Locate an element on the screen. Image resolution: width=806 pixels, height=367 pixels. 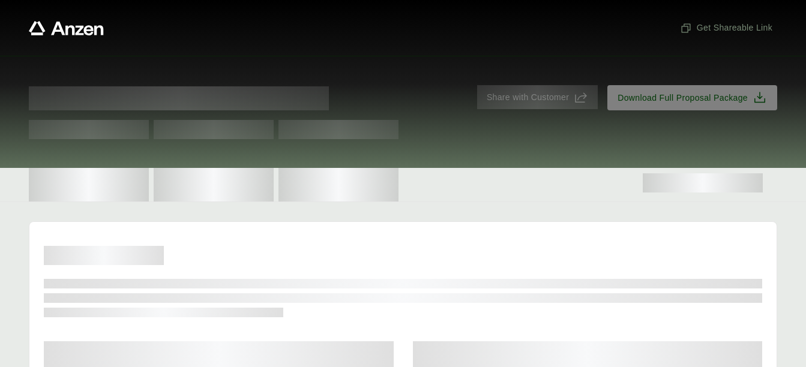
a: Anzen website is located at coordinates (66, 28).